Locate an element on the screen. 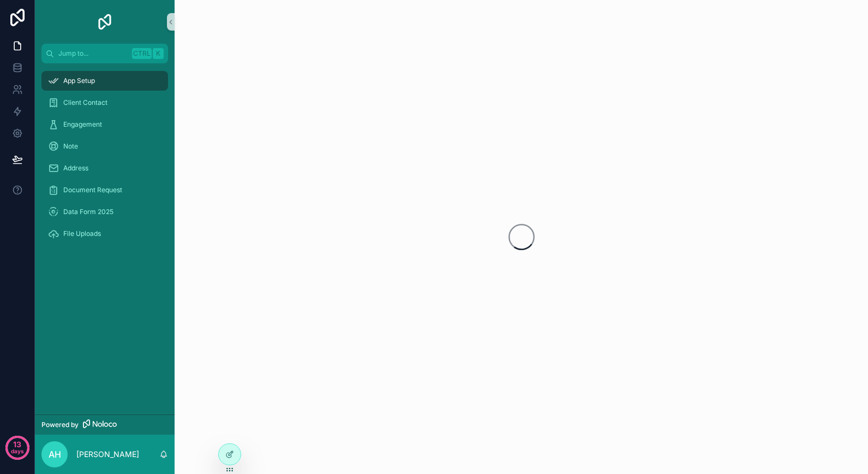 This screenshot has height=474, width=868. a: Engagement is located at coordinates (105, 124).